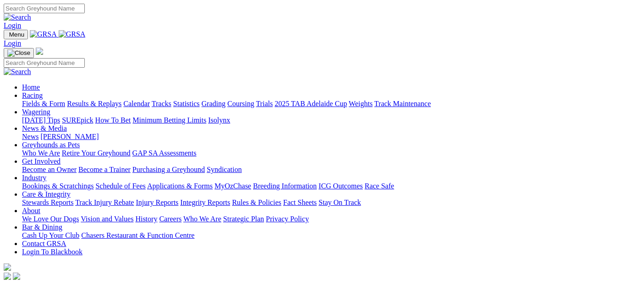  Describe the element at coordinates (331, 203) in the screenshot. I see `div: Care & Integrity` at that location.